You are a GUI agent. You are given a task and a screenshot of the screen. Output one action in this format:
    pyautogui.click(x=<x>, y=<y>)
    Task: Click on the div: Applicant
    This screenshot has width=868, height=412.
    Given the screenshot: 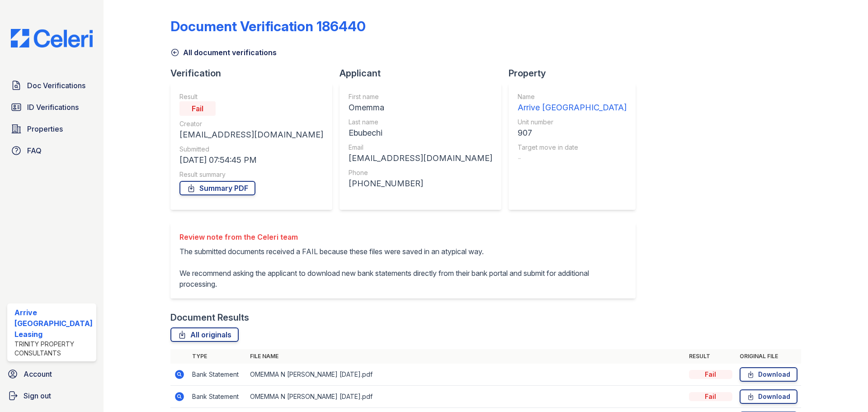 What is the action you would take?
    pyautogui.click(x=424, y=74)
    